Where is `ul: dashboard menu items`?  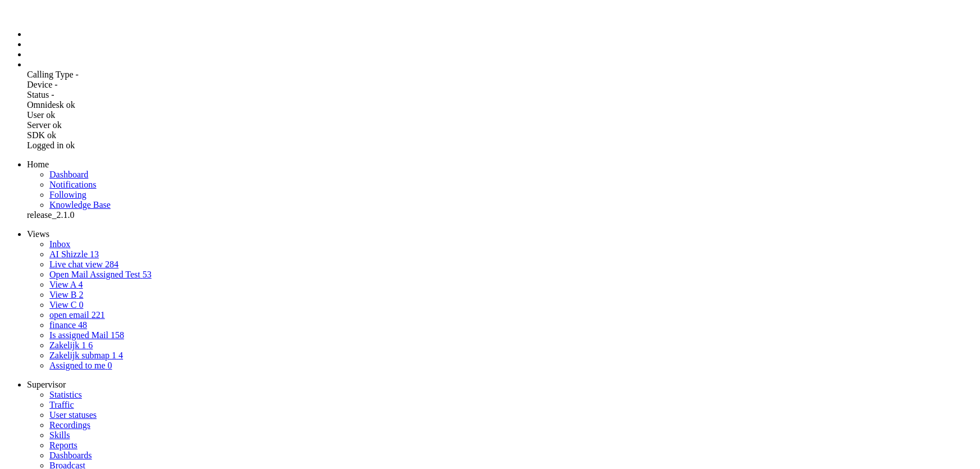 ul: dashboard menu items is located at coordinates (490, 190).